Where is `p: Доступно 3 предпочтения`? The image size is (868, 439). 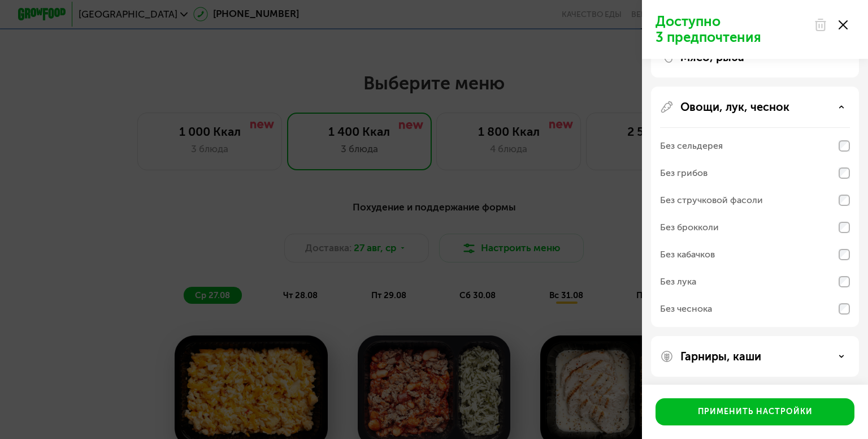
p: Доступно 3 предпочтения is located at coordinates (731, 29).